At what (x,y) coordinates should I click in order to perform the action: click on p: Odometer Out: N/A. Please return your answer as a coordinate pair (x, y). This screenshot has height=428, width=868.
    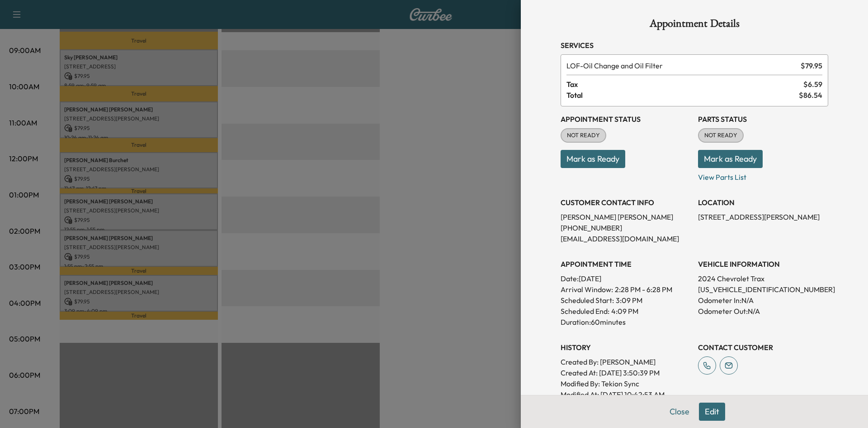
    Looking at the image, I should click on (763, 311).